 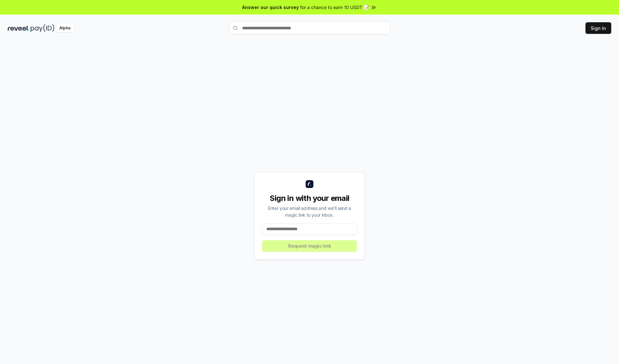 What do you see at coordinates (310, 211) in the screenshot?
I see `div: Enter your email address and we’ll send a magic link to your inbox.` at bounding box center [310, 211].